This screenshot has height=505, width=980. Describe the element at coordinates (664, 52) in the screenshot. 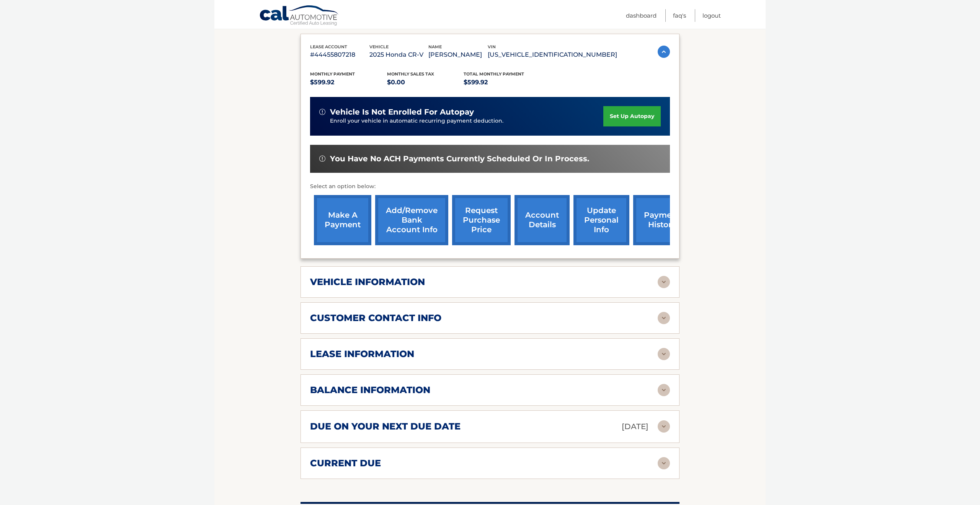

I see `img: accordion-active.svg` at that location.